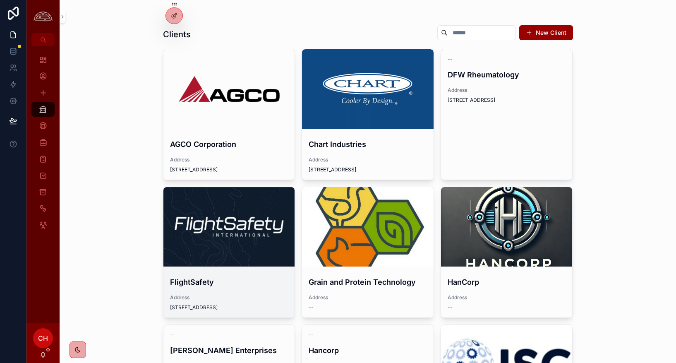  What do you see at coordinates (229, 89) in the screenshot?
I see `div: AGCO-Logo.wine-2.png` at bounding box center [229, 89].